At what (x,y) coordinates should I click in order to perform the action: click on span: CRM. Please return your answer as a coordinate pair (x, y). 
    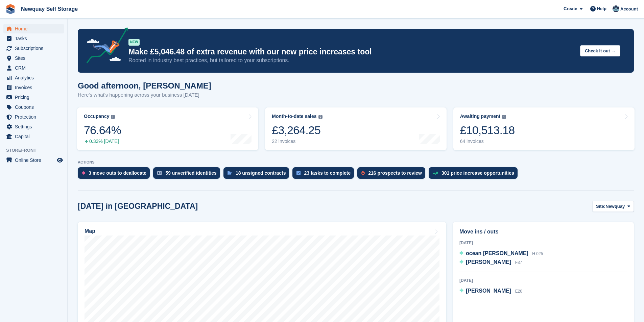
    Looking at the image, I should click on (35, 68).